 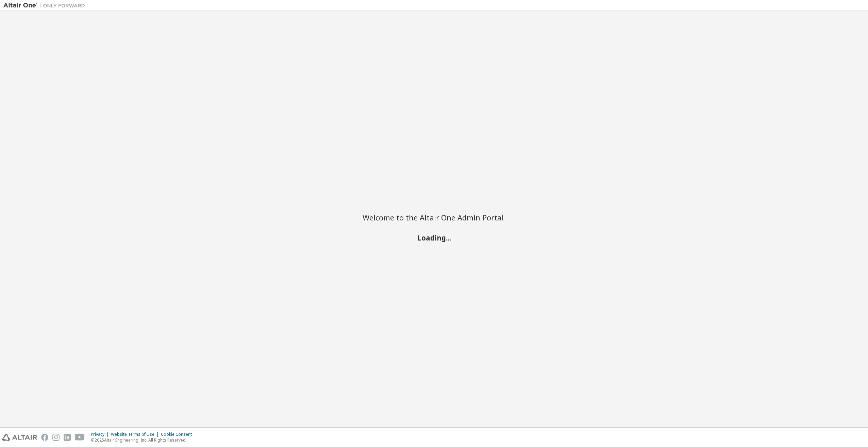 What do you see at coordinates (143, 440) in the screenshot?
I see `p: © 2025 Altair Engineering, Inc. All Rights Reserved.` at bounding box center [143, 440].